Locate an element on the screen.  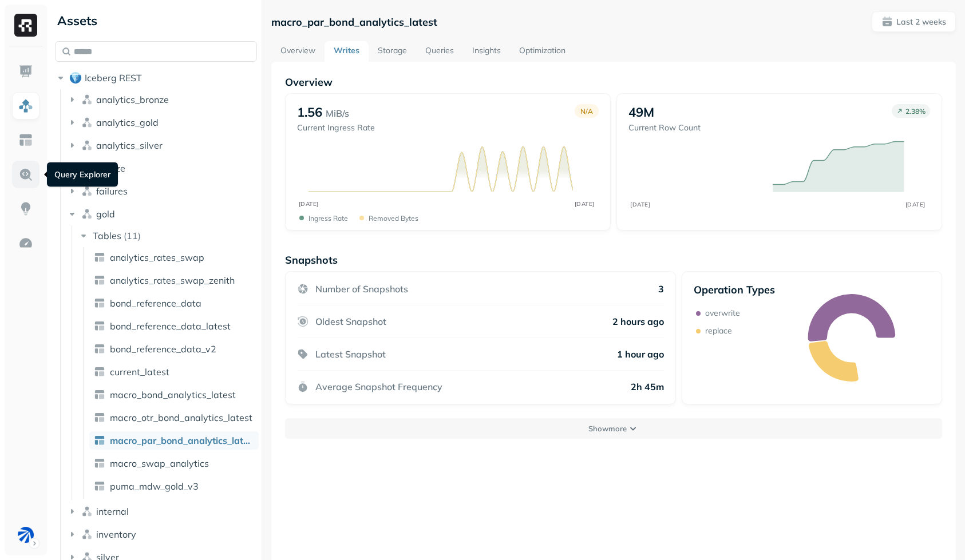
button: analytics_silver is located at coordinates (162, 145).